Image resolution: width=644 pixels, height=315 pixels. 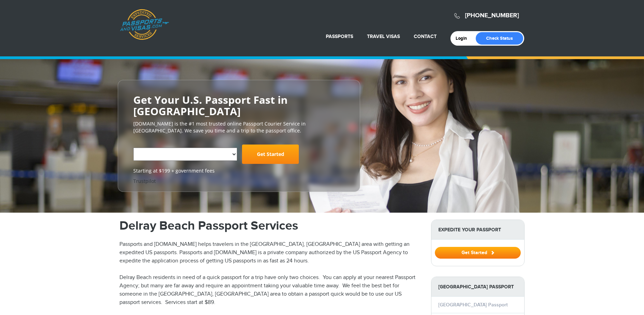 What do you see at coordinates (239, 171) in the screenshot?
I see `span: Starting at $199 + government fees` at bounding box center [239, 171].